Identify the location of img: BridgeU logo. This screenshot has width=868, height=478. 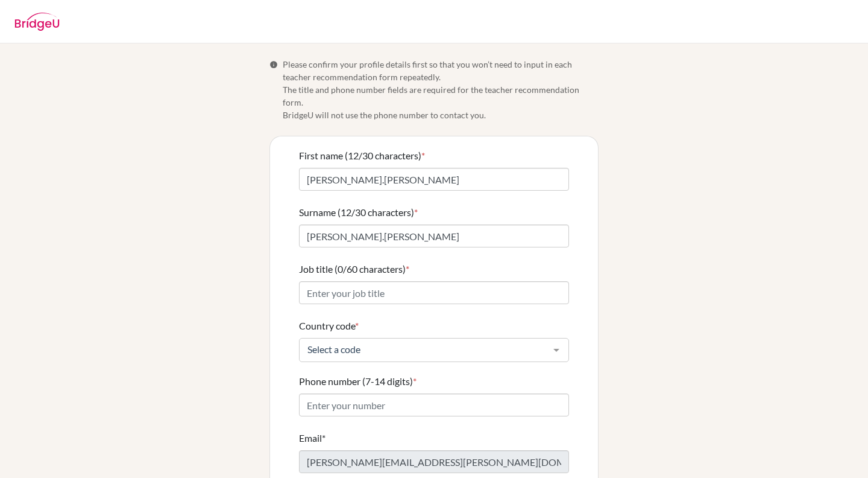
(37, 22).